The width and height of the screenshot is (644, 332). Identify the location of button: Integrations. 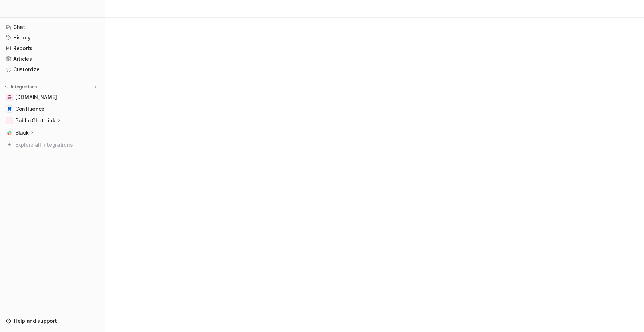
(21, 87).